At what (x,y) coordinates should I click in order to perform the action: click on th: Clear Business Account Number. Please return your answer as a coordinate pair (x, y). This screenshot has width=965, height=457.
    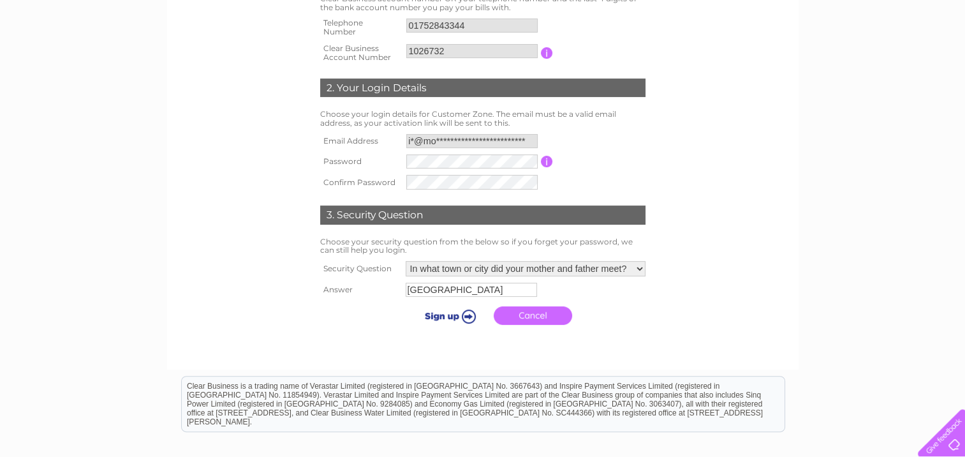
    Looking at the image, I should click on (360, 53).